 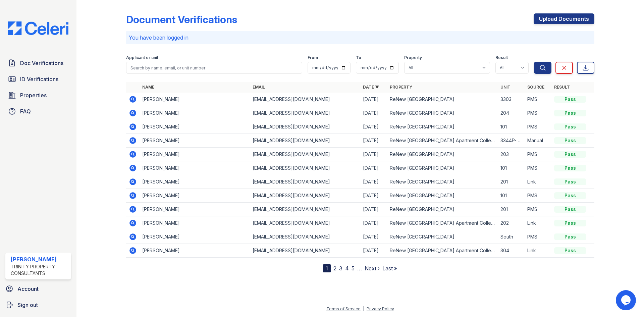 I want to click on button: Sign out, so click(x=38, y=305).